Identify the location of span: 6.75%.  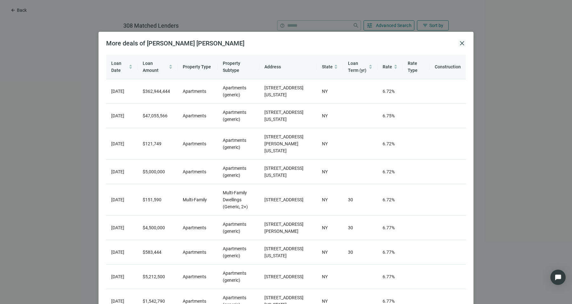
(389, 116).